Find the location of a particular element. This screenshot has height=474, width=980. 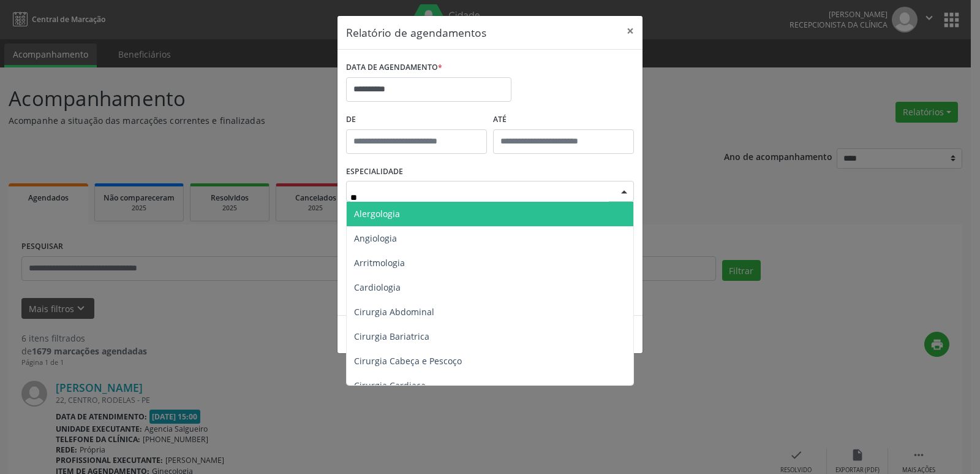

button: Close is located at coordinates (630, 31).